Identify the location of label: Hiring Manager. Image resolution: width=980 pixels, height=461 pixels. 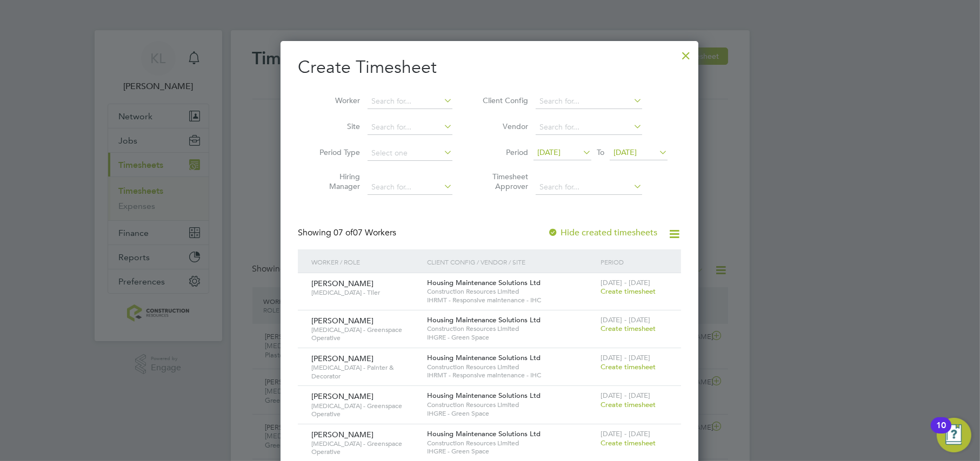
(336, 182).